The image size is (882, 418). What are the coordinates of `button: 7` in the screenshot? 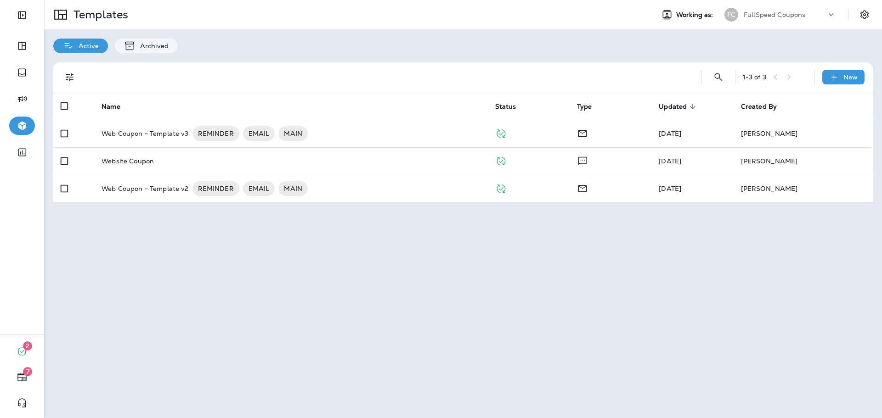 It's located at (22, 378).